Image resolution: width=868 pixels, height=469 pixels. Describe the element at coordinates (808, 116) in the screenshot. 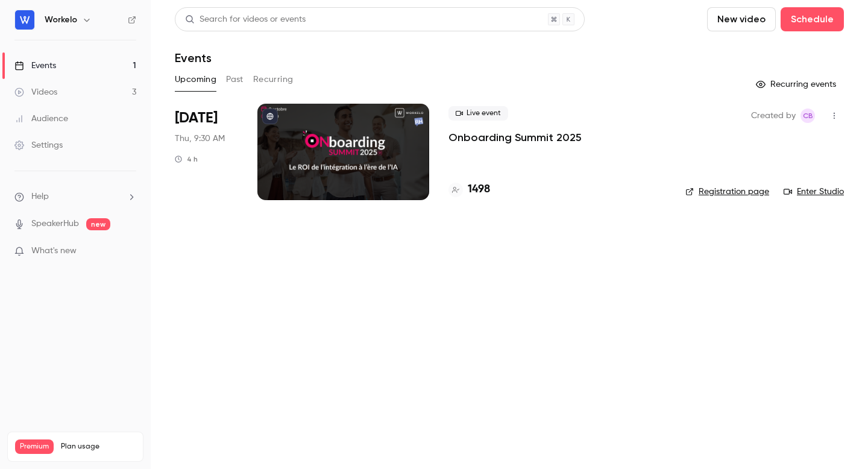

I see `span: CB` at that location.